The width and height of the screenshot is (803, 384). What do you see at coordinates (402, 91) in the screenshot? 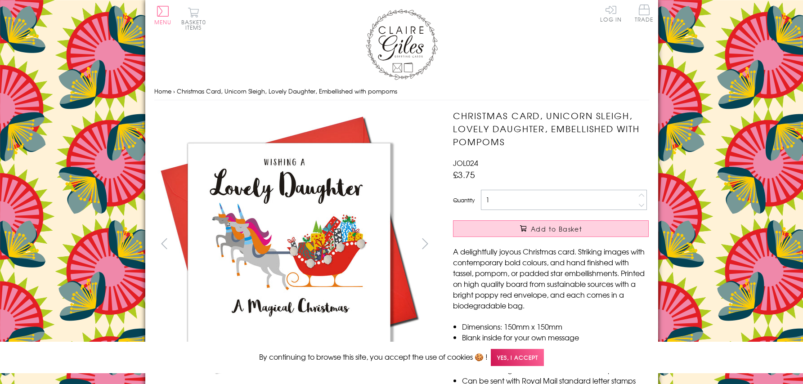
I see `nav: breadcrumbs` at bounding box center [402, 91].